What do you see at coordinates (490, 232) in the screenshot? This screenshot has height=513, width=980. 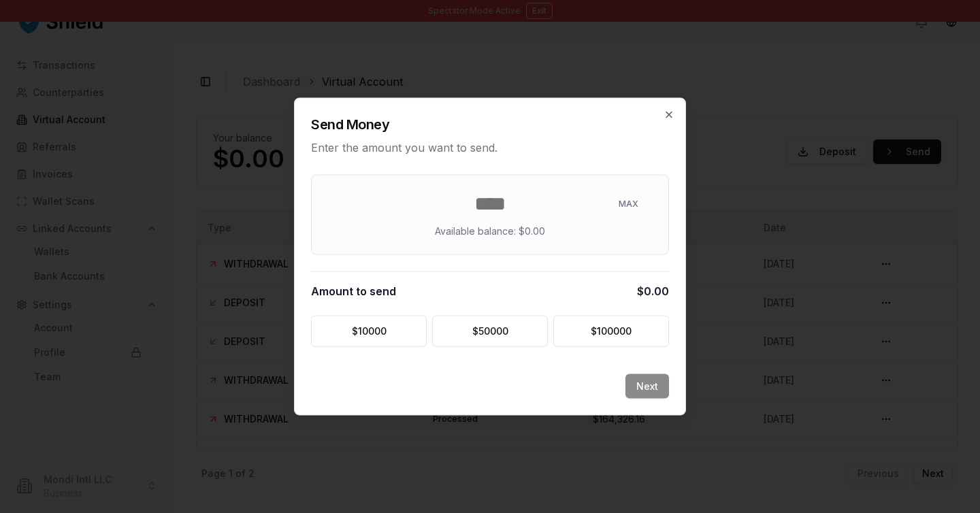 I see `p: Available balance: $0.00` at bounding box center [490, 232].